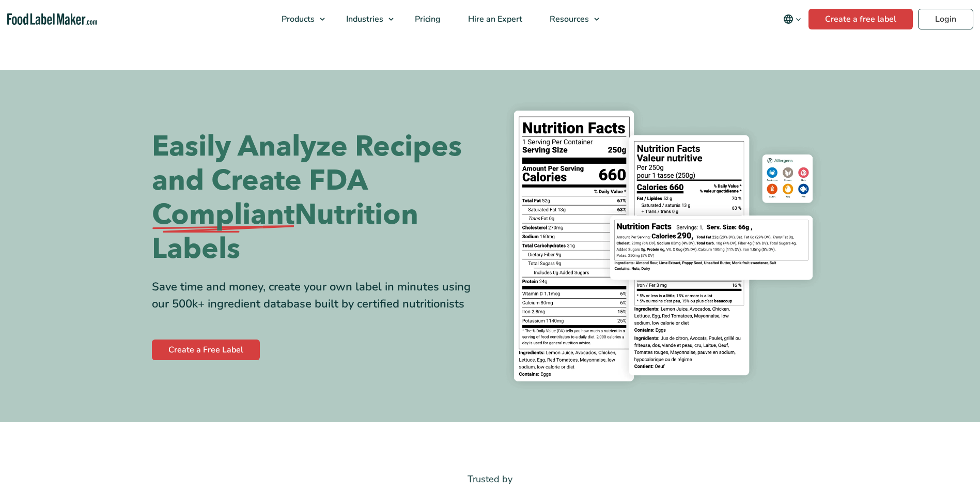  Describe the element at coordinates (490, 479) in the screenshot. I see `p: Trusted by` at that location.